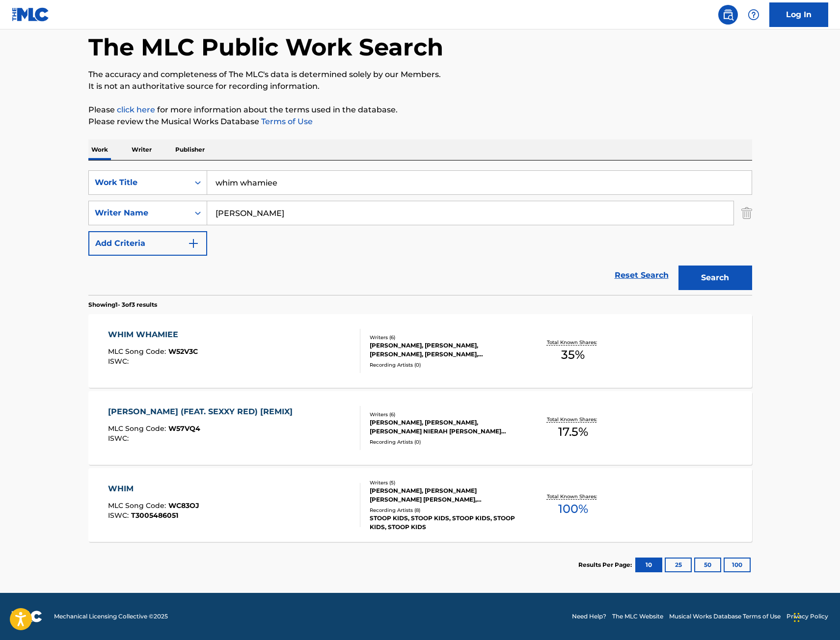 The width and height of the screenshot is (840, 640). I want to click on img: Delete Criterion, so click(747, 213).